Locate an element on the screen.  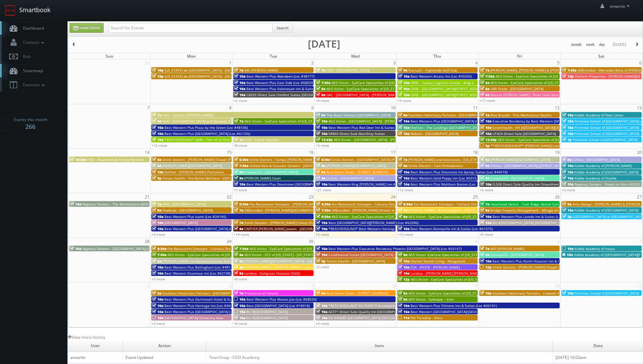
span: Kiddie Academy of Olathe is located at coordinates (596, 178).